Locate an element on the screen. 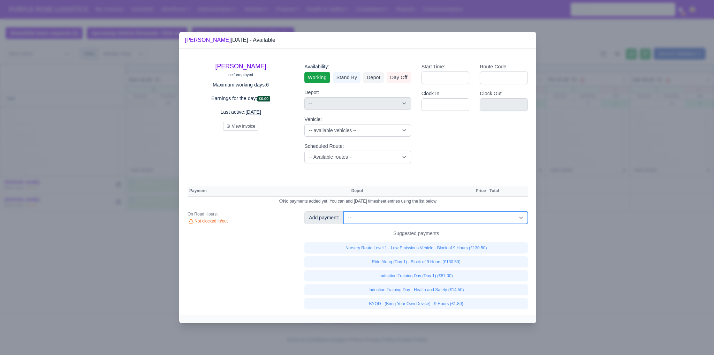  span: Suggested payments is located at coordinates (416, 233).